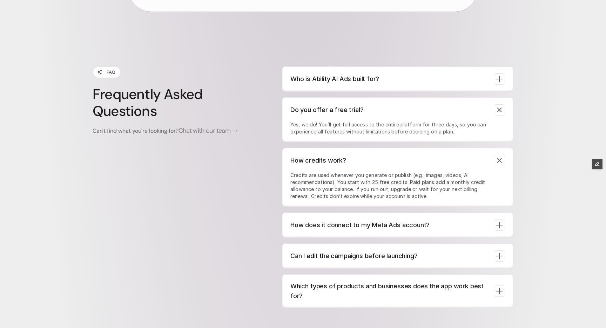  What do you see at coordinates (389, 79) in the screenshot?
I see `p: Who is Ability AI Ads built for?` at bounding box center [389, 79].